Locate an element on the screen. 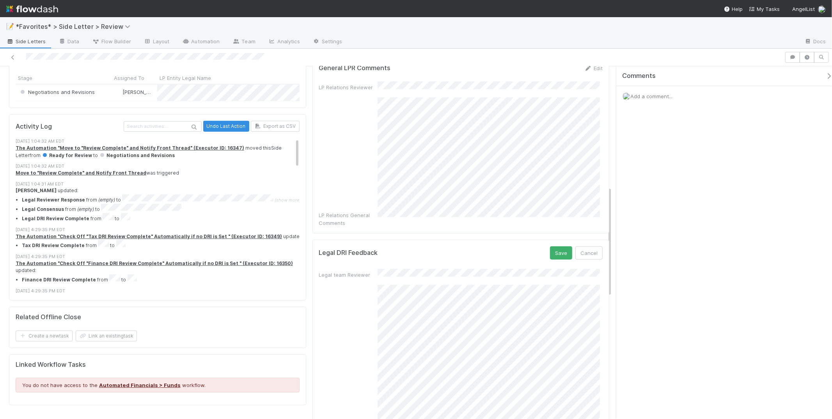 This screenshot has width=832, height=419. a: Settings is located at coordinates (327, 42).